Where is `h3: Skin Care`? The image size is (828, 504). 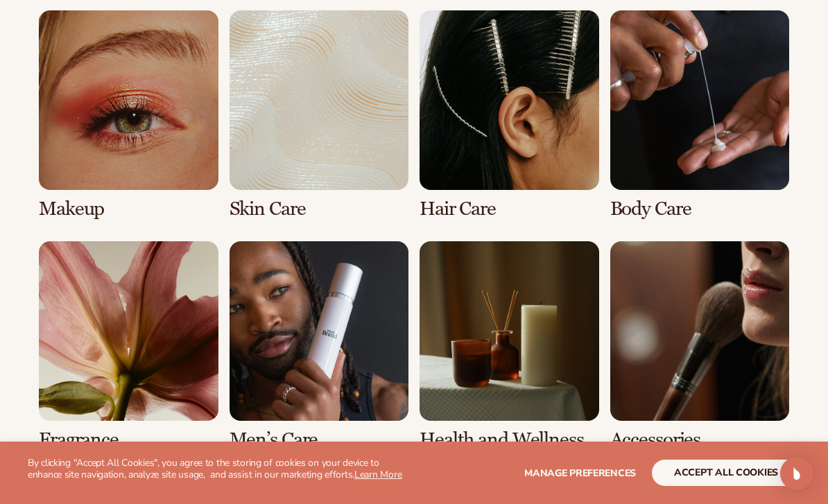
h3: Skin Care is located at coordinates (319, 209).